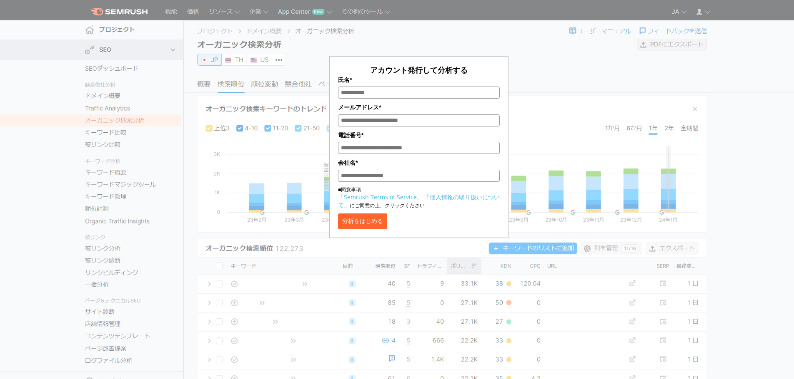 The image size is (794, 379). What do you see at coordinates (380, 197) in the screenshot?
I see `a: 「Semrush Terms of Service」` at bounding box center [380, 197].